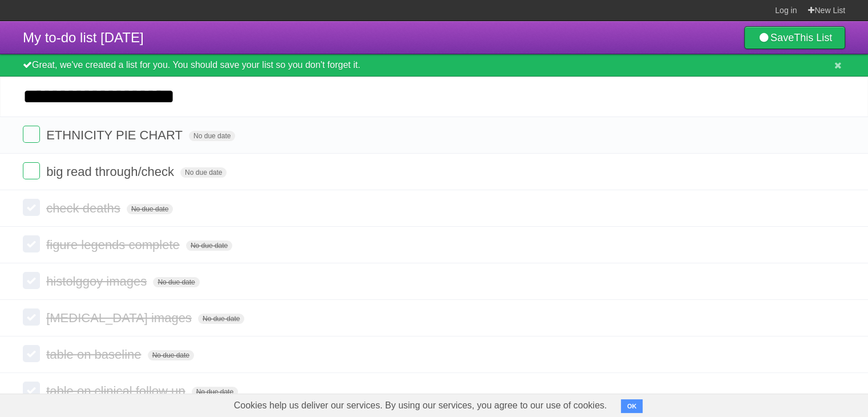 The height and width of the screenshot is (417, 868). What do you see at coordinates (114, 245) in the screenshot?
I see `span: figure legends complete` at bounding box center [114, 245].